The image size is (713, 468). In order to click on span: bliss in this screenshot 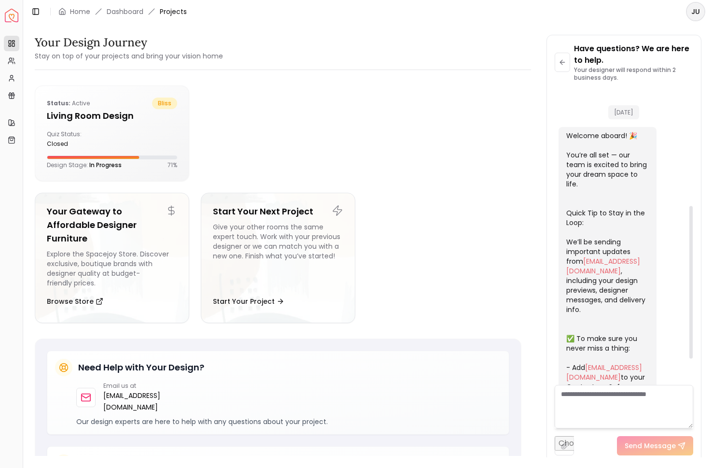, I will do `click(165, 103)`.